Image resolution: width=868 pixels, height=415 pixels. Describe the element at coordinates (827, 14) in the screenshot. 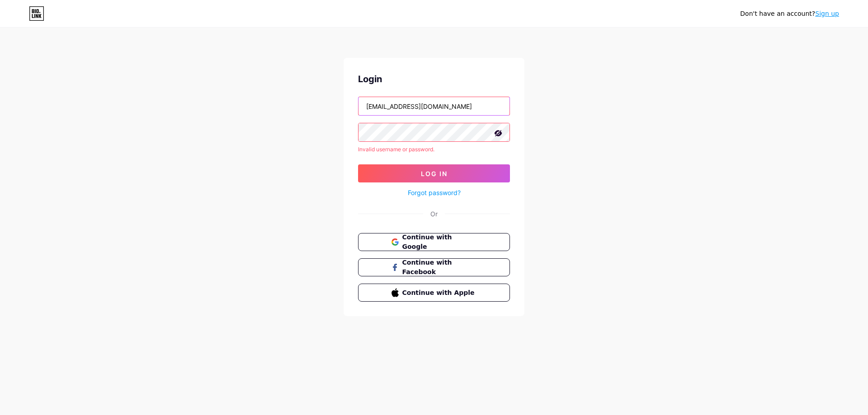

I see `a: Sign up` at that location.